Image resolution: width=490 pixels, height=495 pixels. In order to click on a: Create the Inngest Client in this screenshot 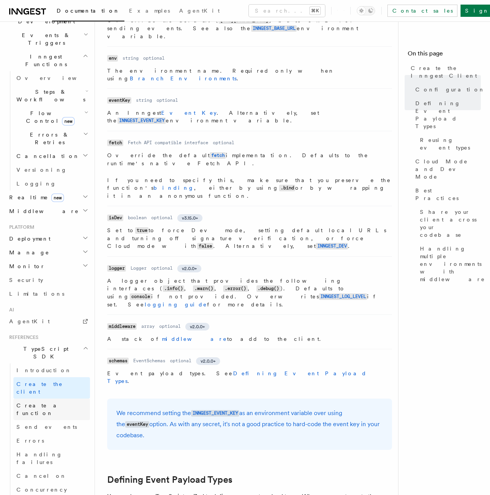, I will do `click(444, 72)`.